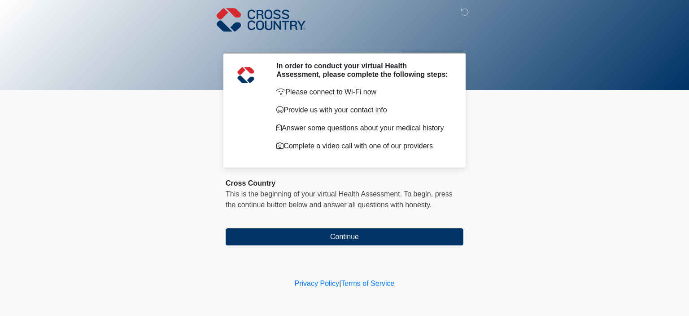 This screenshot has width=689, height=316. What do you see at coordinates (363, 128) in the screenshot?
I see `p: Answer some questions about your medical history` at bounding box center [363, 128].